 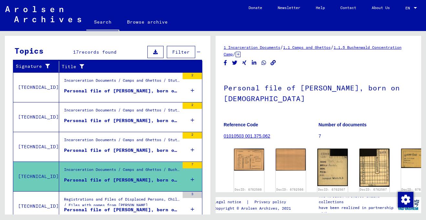 What do you see at coordinates (254, 209) in the screenshot?
I see `p: Copyright © Arolsen Archives, 2021` at bounding box center [254, 209].